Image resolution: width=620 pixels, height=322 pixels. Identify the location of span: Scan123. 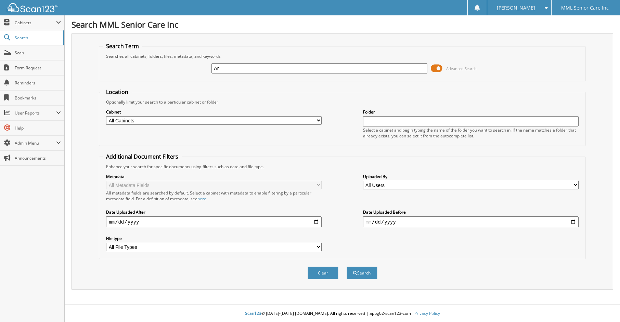
(253, 314).